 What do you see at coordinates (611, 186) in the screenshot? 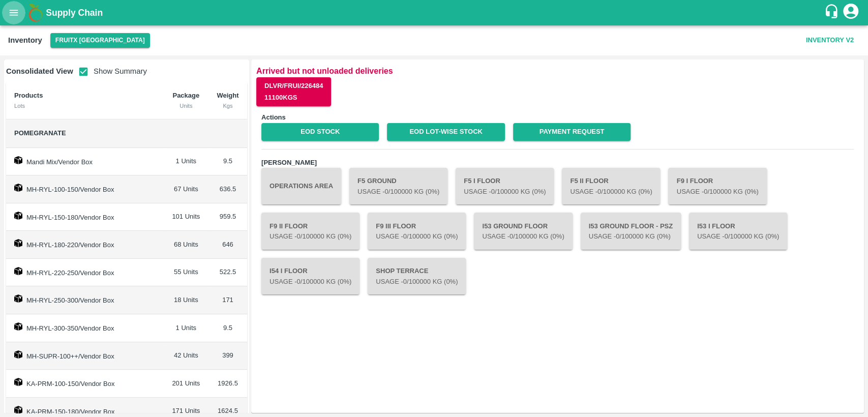
I see `button: F5 II FloorUsage -0/100000 Kg (0%)` at bounding box center [611, 186].